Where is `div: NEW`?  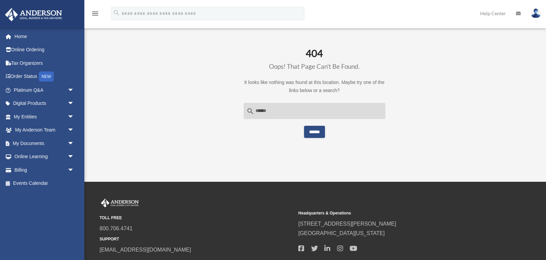 div: NEW is located at coordinates (46, 77).